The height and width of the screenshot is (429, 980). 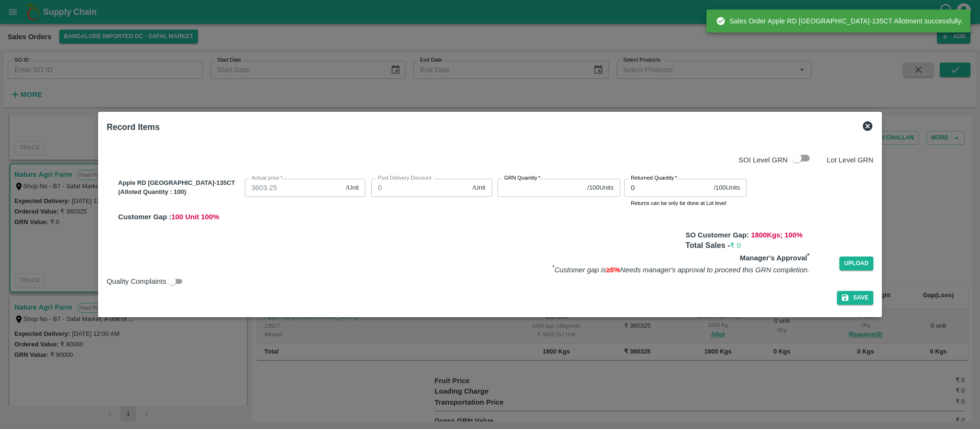 What do you see at coordinates (195, 217) in the screenshot?
I see `span: 100 Unit 100 %` at bounding box center [195, 217].